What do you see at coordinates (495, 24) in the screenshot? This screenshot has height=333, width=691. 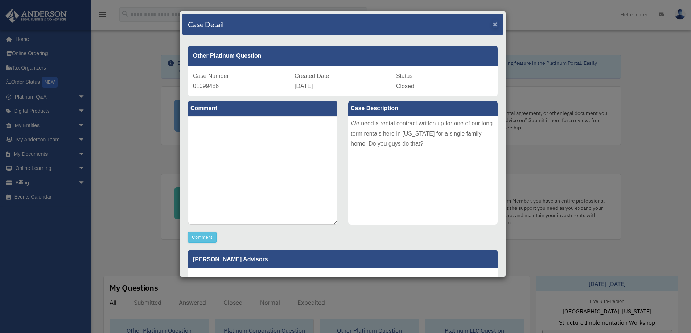 I see `button: Close` at bounding box center [495, 24].